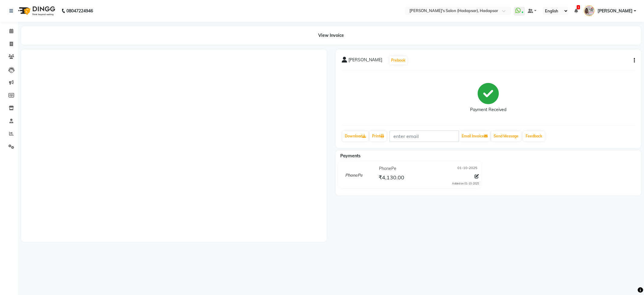  What do you see at coordinates (576, 11) in the screenshot?
I see `a: 1` at bounding box center [576, 11].